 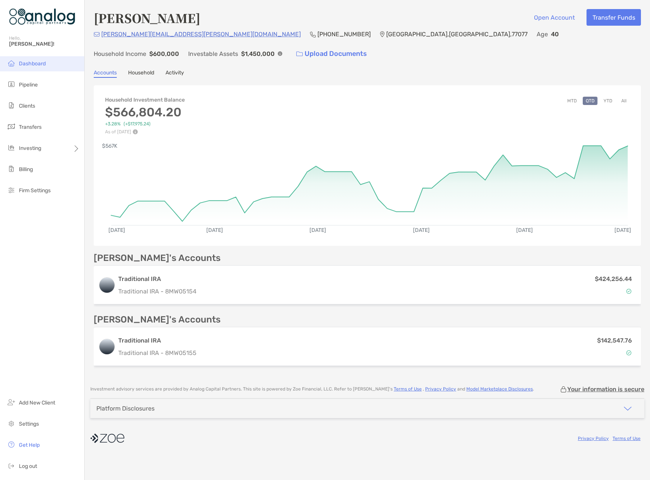 I want to click on span: Get Help, so click(x=29, y=445).